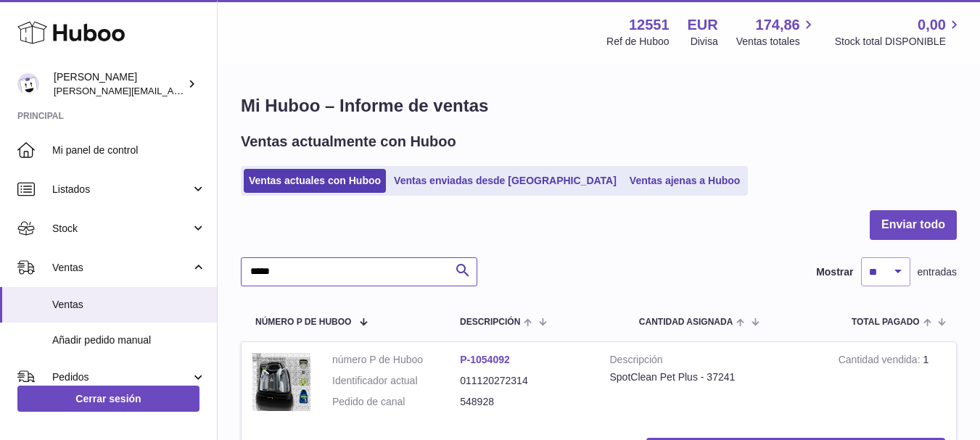 The height and width of the screenshot is (440, 980). Describe the element at coordinates (638, 41) in the screenshot. I see `div: Ref de Huboo` at that location.